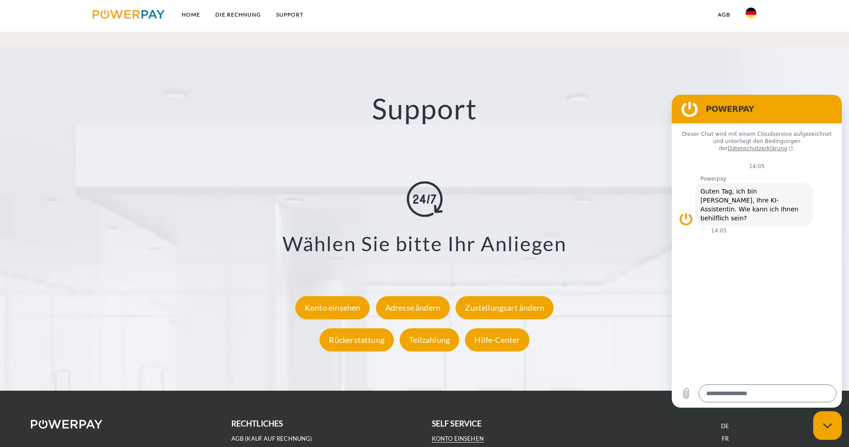 This screenshot has height=447, width=849. What do you see at coordinates (85, 47) in the screenshot?
I see `p: Dieser Chat wird mit einem Cloudservice aufgezeichnet und unterliegt den Bedingungen der .` at bounding box center [85, 47].